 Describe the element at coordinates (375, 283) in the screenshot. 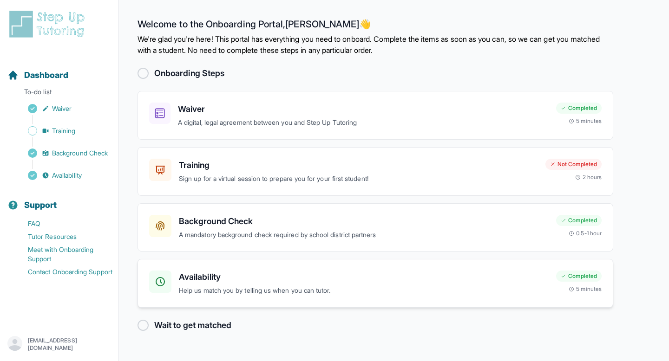

I see `a: AvailabilityHelp us match you by telling us when you can tutor.Completed5 minutes` at that location.